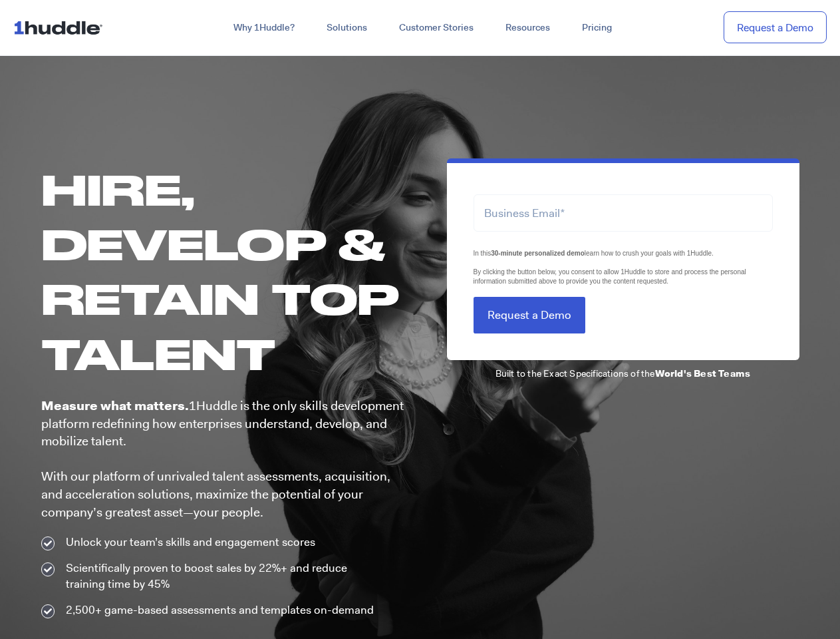 The width and height of the screenshot is (840, 639). Describe the element at coordinates (436, 28) in the screenshot. I see `a: Customer Stories` at that location.